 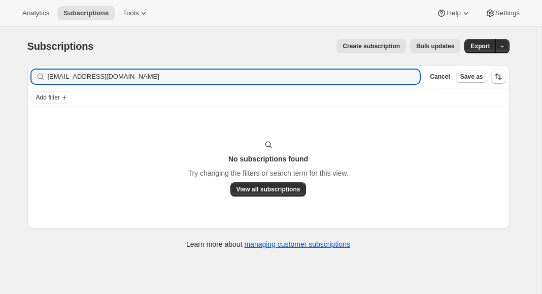 I want to click on button: Create subscription, so click(x=371, y=46).